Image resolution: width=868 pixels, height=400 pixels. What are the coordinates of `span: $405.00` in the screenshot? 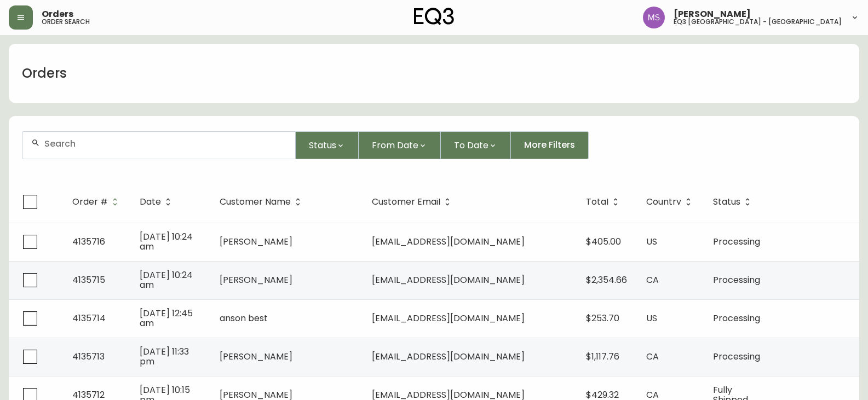 It's located at (603, 242).